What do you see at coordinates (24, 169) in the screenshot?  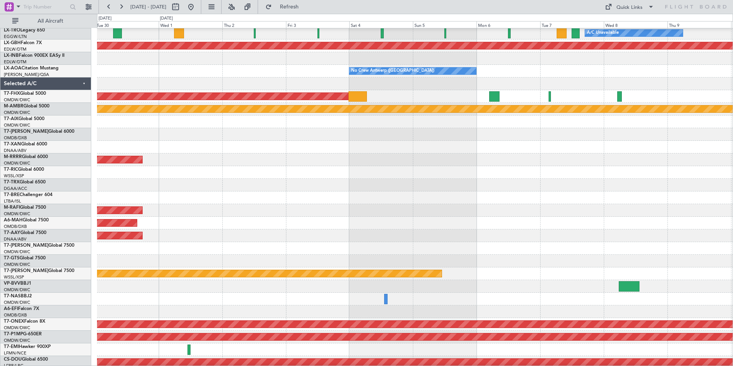 I see `a: T7-RICGlobal 6000` at bounding box center [24, 169].